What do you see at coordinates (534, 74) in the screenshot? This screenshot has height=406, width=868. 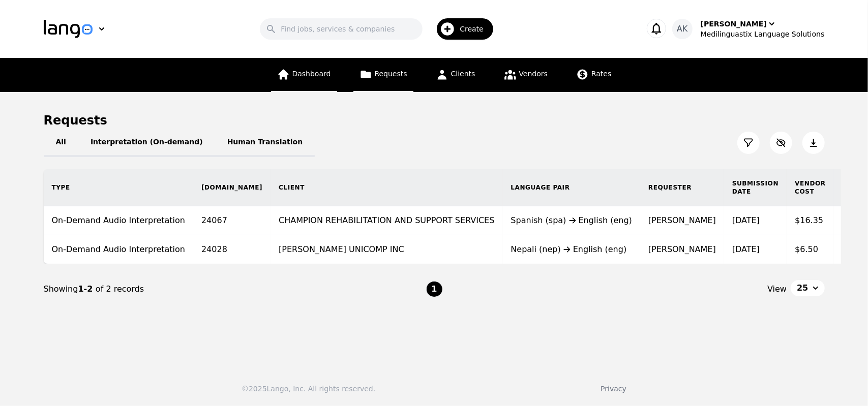 I see `span: Vendors` at bounding box center [534, 74].